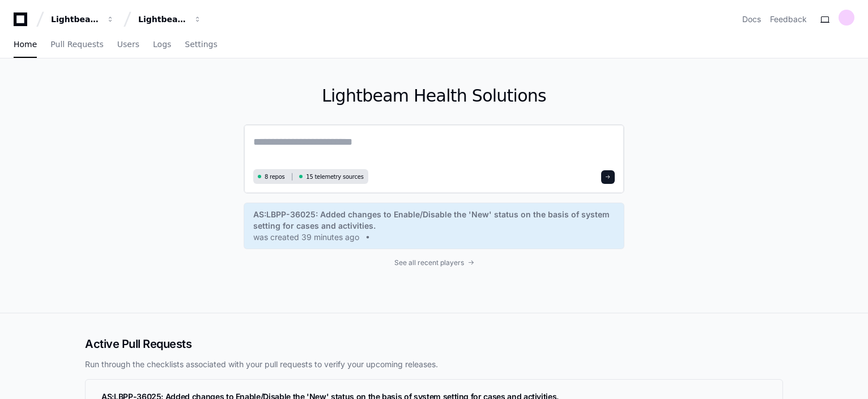 The width and height of the screenshot is (868, 399). I want to click on span: Logs, so click(162, 44).